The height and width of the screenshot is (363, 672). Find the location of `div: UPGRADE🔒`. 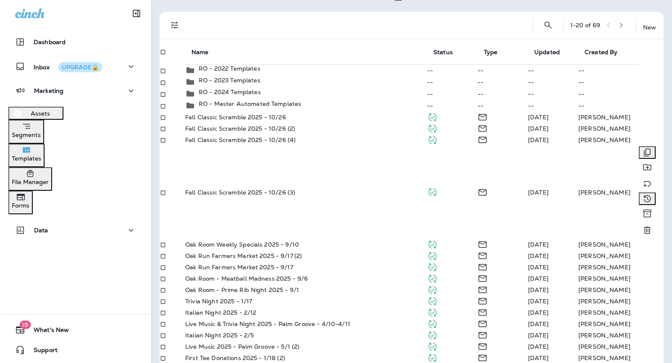

div: UPGRADE🔒 is located at coordinates (80, 67).